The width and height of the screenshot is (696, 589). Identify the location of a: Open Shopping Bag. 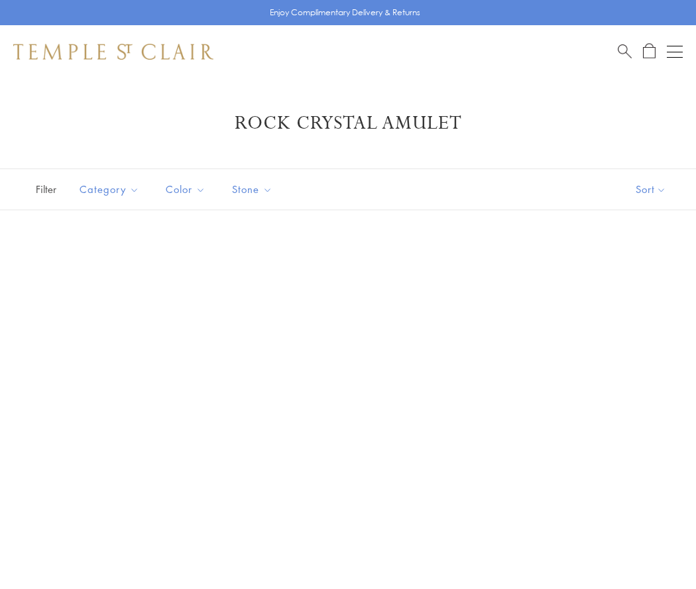
(649, 51).